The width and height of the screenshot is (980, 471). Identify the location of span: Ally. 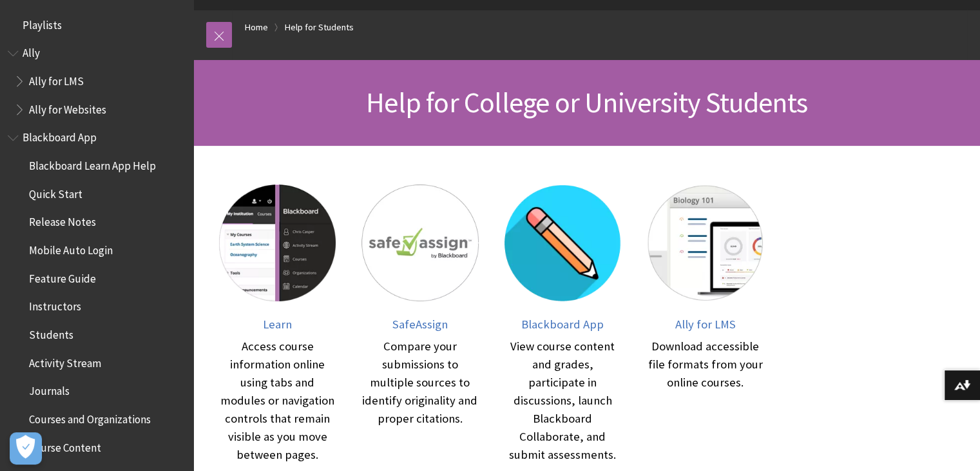
(31, 51).